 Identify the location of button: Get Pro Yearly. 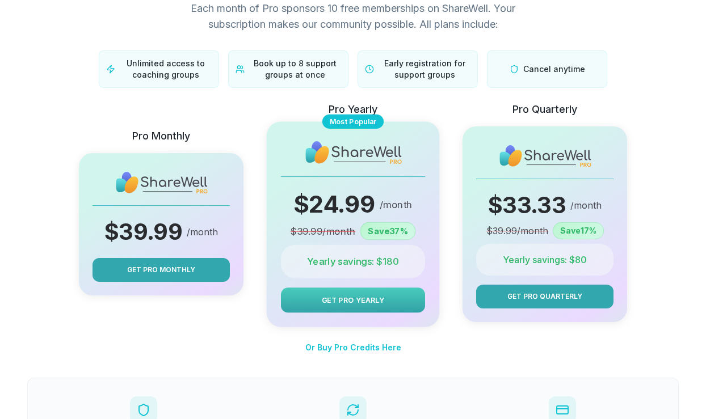
(353, 300).